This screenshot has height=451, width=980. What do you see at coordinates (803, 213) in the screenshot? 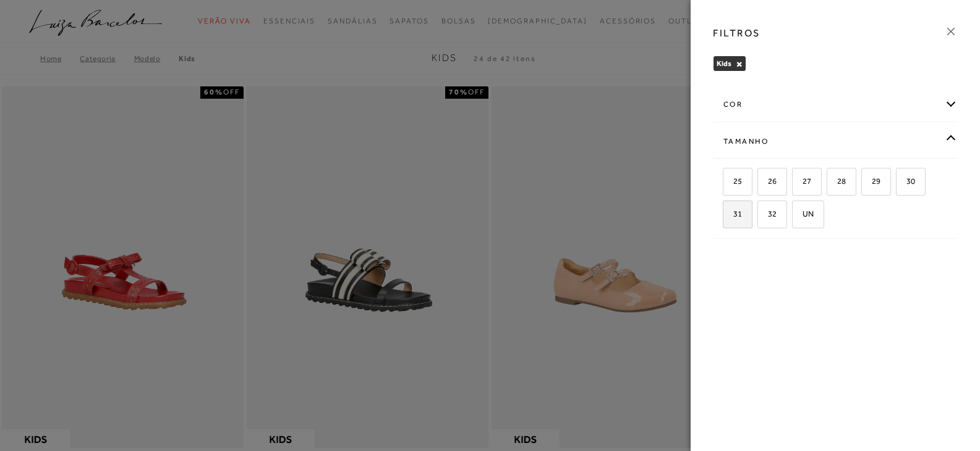
I see `span: UN` at bounding box center [803, 213].